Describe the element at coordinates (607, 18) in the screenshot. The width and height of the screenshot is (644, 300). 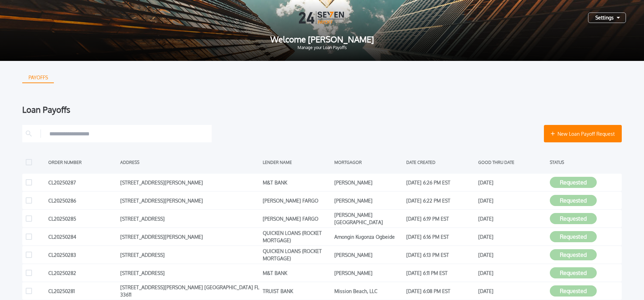
I see `button: Settings` at that location.